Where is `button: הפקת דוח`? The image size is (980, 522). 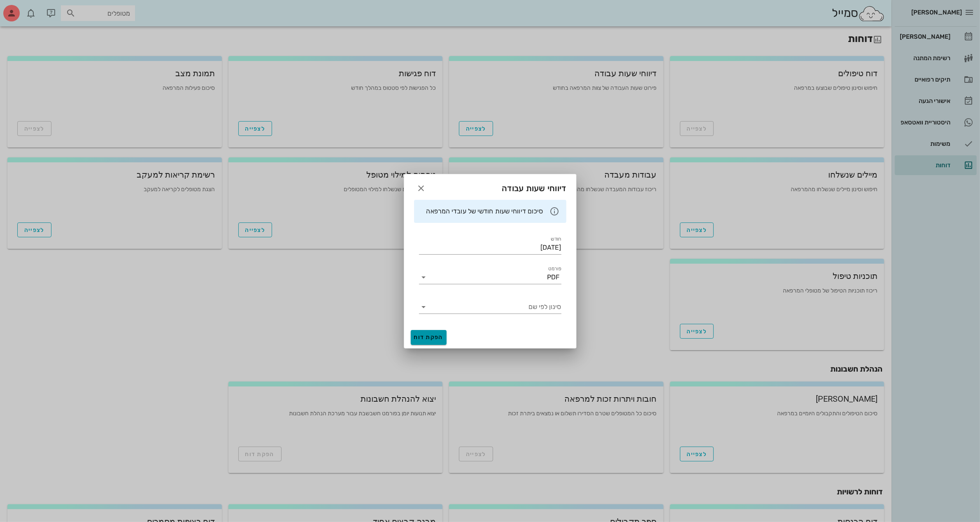
button: הפקת דוח is located at coordinates (429, 338).